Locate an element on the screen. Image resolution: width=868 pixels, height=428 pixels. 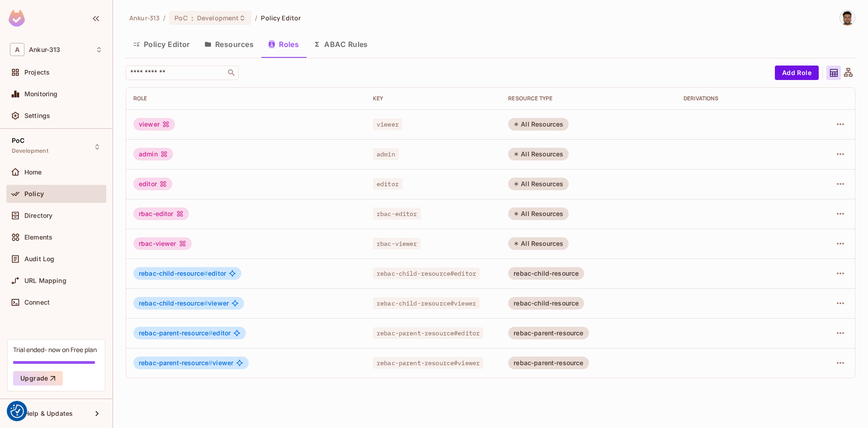
button: Add Role is located at coordinates (796, 73).